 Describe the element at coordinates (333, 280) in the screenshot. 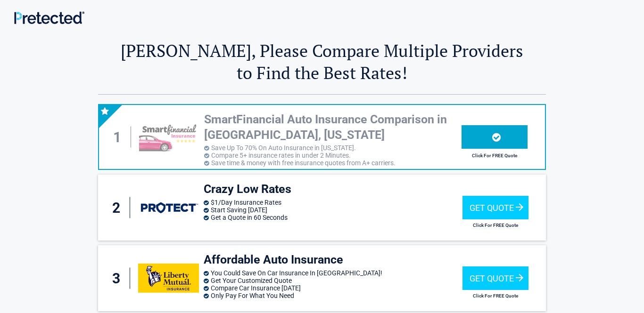

I see `li: Get Your Customized Quote` at that location.